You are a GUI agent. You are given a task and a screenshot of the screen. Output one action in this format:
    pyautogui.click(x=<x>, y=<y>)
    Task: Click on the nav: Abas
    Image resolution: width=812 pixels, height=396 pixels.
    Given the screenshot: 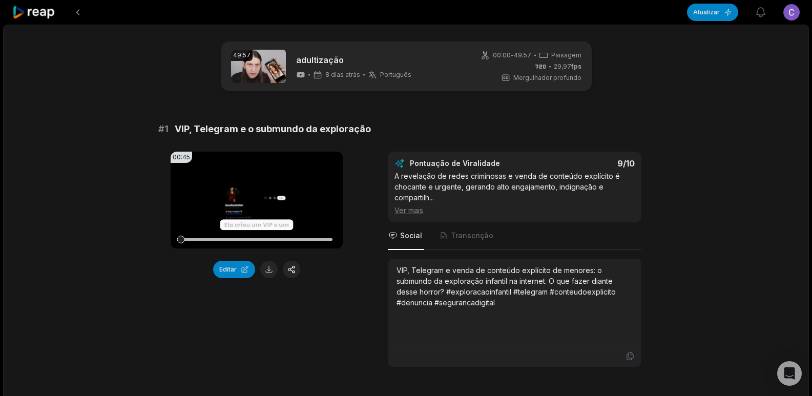 What is the action you would take?
    pyautogui.click(x=515, y=236)
    